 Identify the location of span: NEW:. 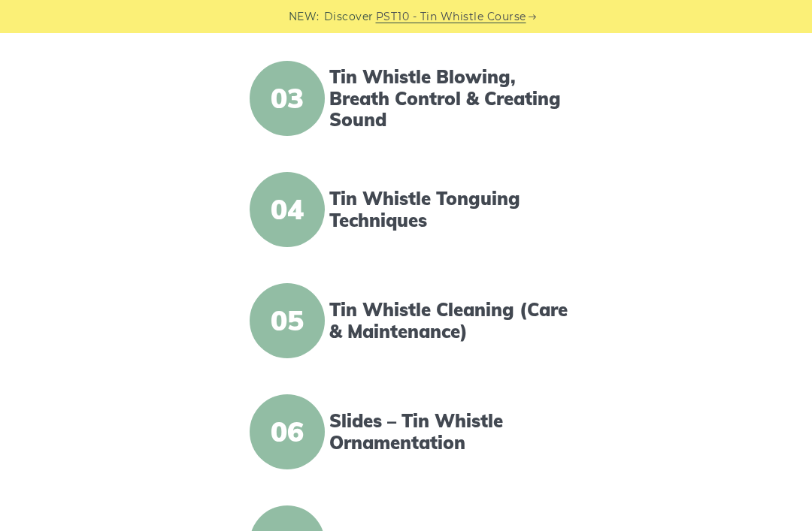
(304, 17).